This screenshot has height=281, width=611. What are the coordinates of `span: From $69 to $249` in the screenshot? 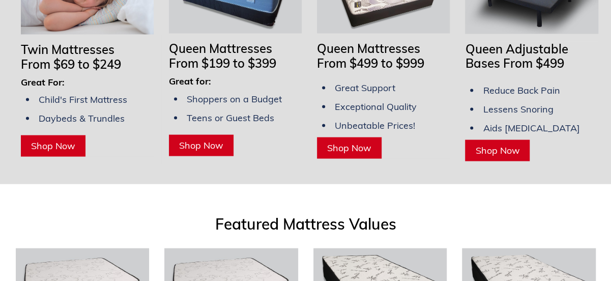 It's located at (71, 64).